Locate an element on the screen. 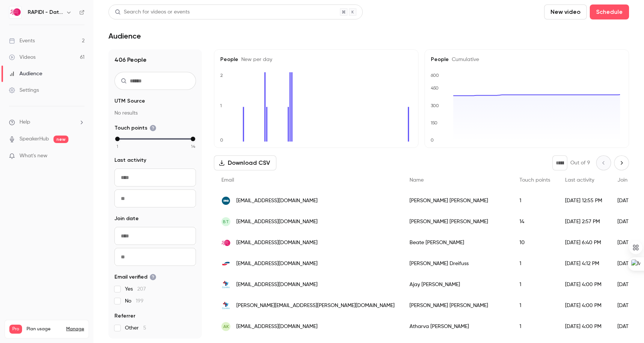 The image size is (644, 343). span: new is located at coordinates (61, 139).